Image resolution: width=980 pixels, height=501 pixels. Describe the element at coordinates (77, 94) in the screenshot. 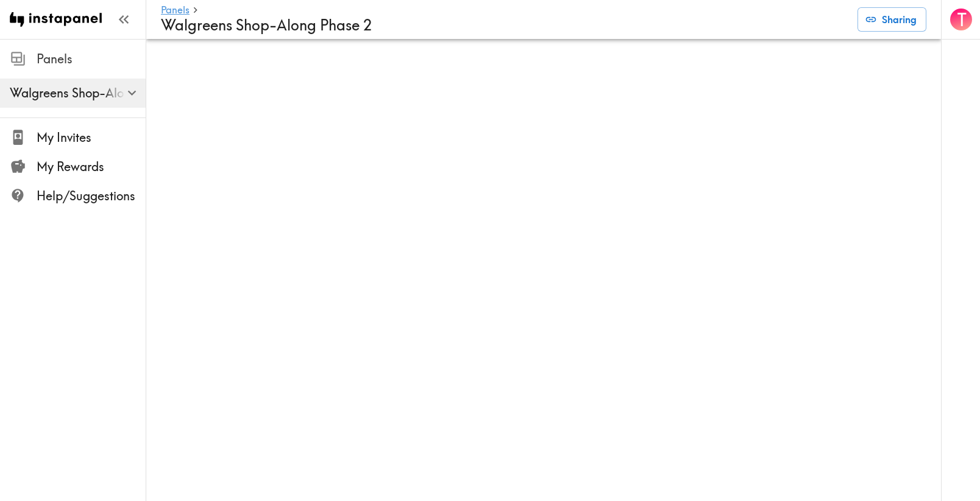

I see `div: Walgreens Shop-Along Phase 2` at that location.